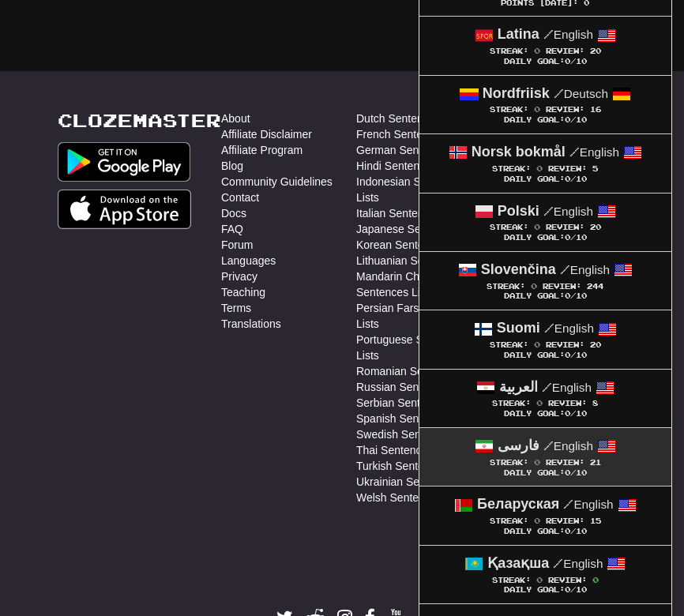 Image resolution: width=684 pixels, height=616 pixels. I want to click on a: Mandarin Chinese Sentences Lists, so click(423, 285).